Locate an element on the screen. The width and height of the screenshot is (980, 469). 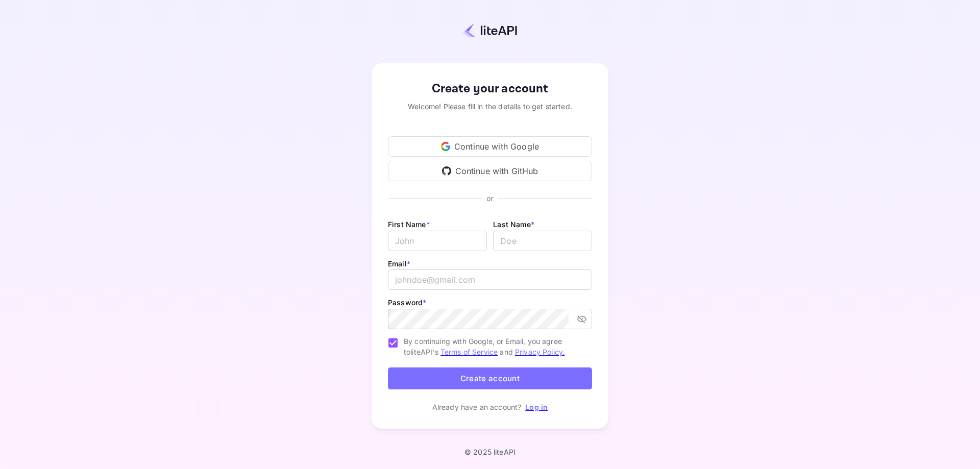
a: Terms of Service is located at coordinates (469, 352).